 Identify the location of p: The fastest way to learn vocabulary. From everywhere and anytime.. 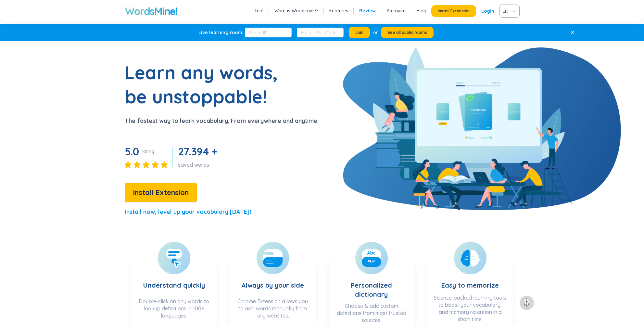
(221, 121).